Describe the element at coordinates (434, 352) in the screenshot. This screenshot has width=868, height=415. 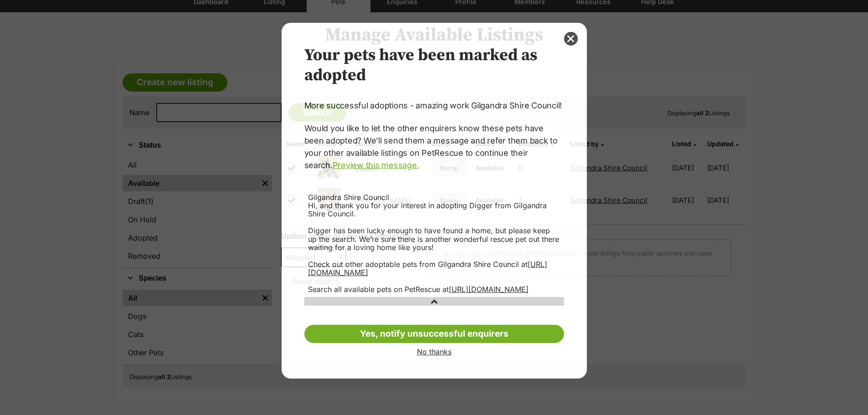
I see `a: No thanks` at that location.